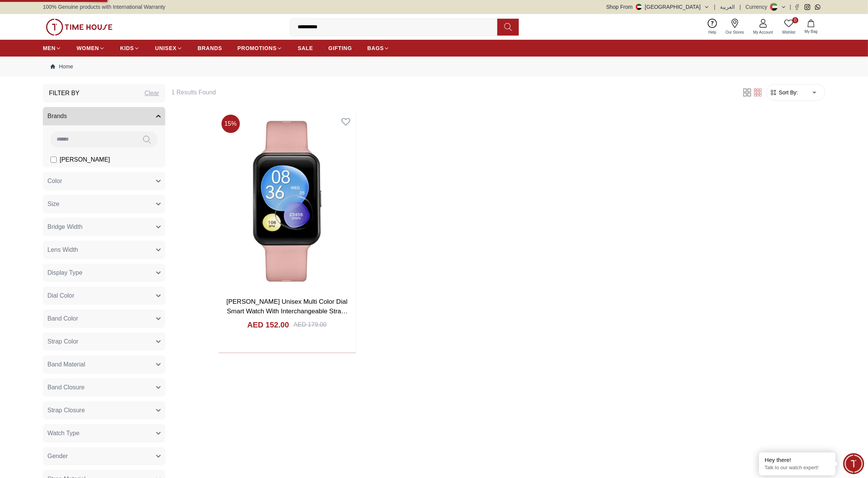 This screenshot has width=868, height=478. What do you see at coordinates (66, 364) in the screenshot?
I see `span: Band Material` at bounding box center [66, 364].